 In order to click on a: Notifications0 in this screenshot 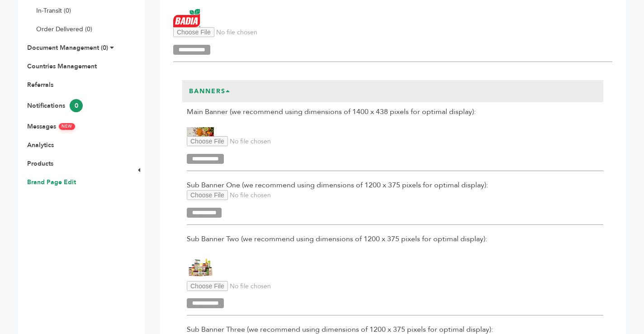, I will do `click(54, 105)`.